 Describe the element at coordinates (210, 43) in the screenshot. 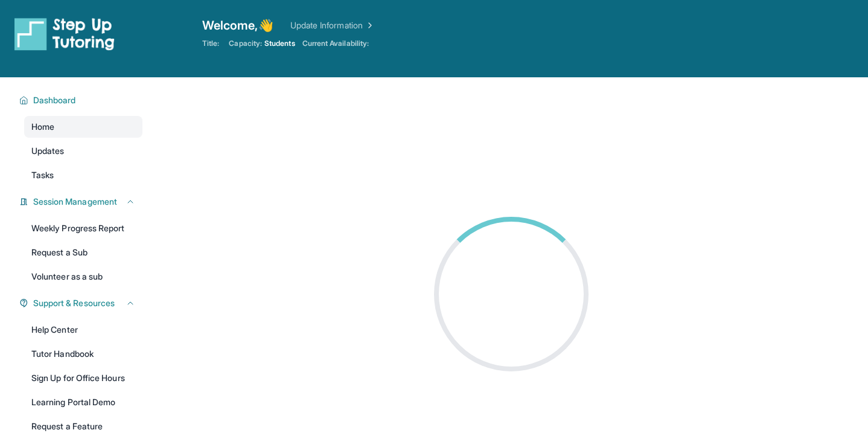

I see `span: Title:` at that location.